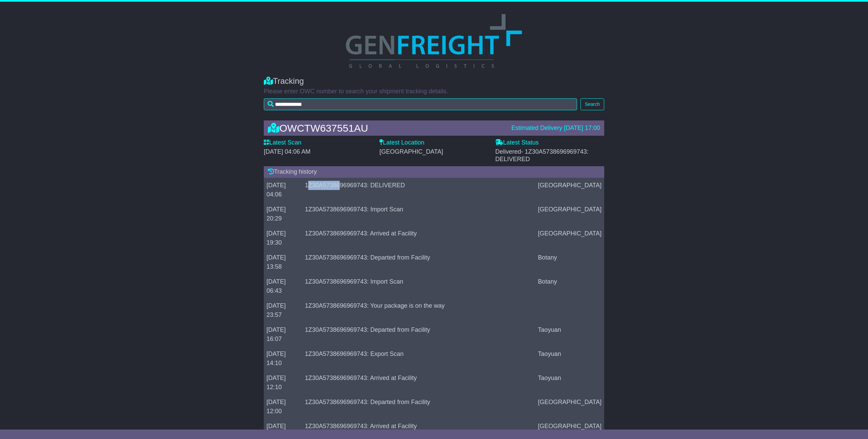 This screenshot has width=868, height=439. What do you see at coordinates (418, 189) in the screenshot?
I see `td: 1Z30A5738696969743: DELIVERED` at bounding box center [418, 189].